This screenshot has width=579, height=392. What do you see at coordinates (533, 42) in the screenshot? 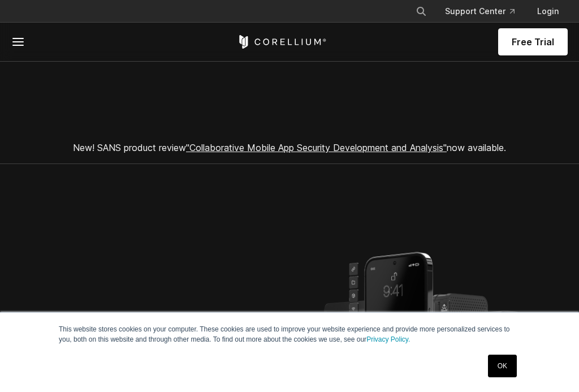
I see `span: Free Trial` at bounding box center [533, 42].